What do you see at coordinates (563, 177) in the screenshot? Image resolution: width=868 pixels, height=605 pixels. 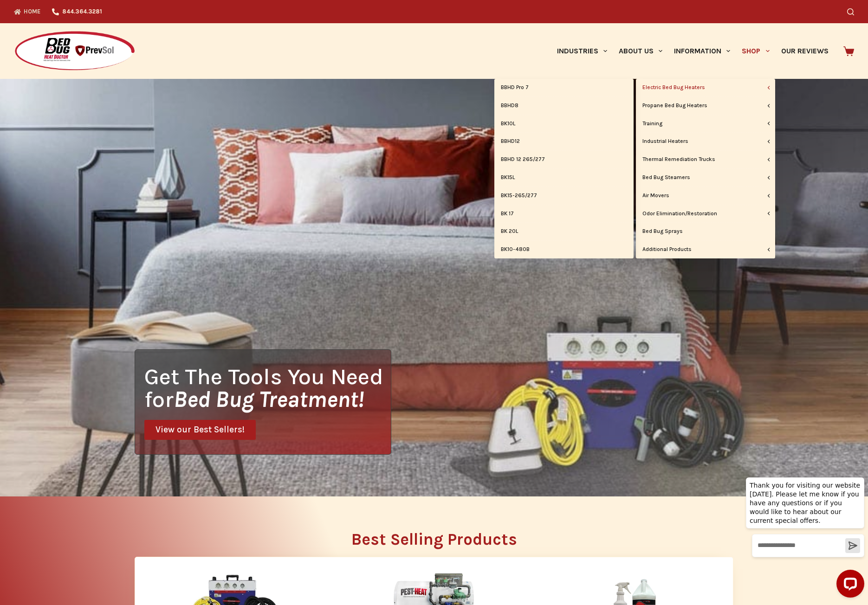 I see `a: BK15L` at bounding box center [563, 177].